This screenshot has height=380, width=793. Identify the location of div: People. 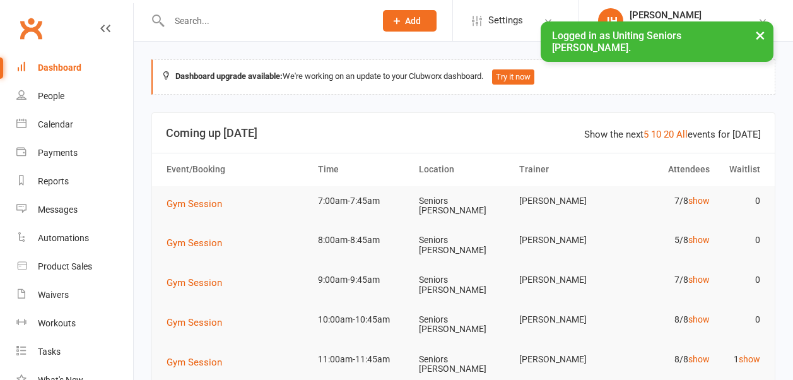
(51, 96).